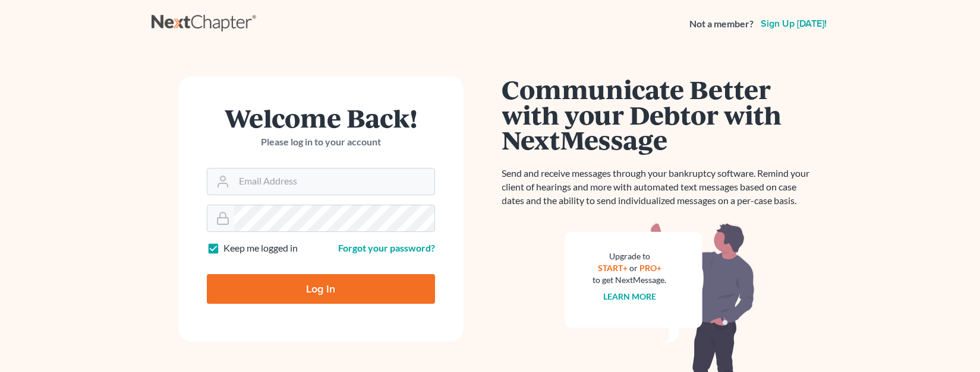  I want to click on span: or, so click(633, 268).